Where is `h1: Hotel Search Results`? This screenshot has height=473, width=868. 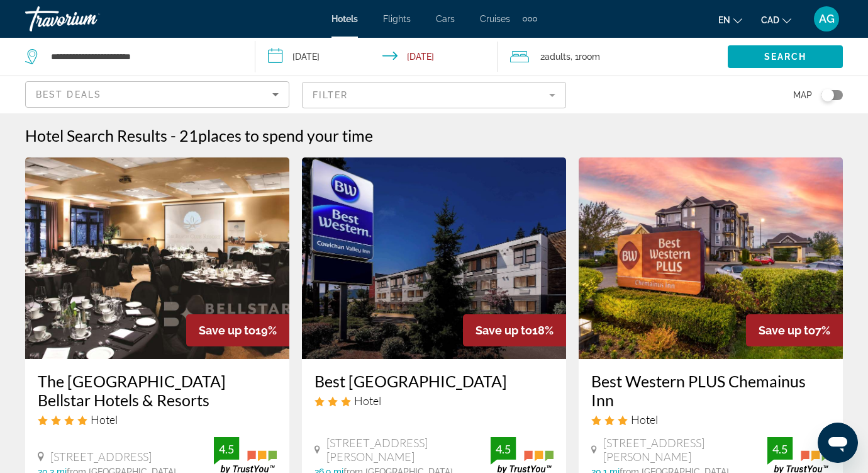 h1: Hotel Search Results is located at coordinates (96, 136).